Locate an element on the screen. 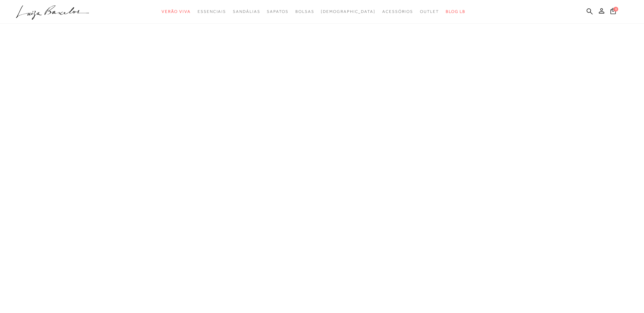  button: 0 is located at coordinates (613, 12).